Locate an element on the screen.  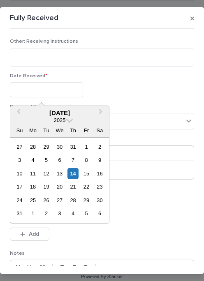
div: Choose Sunday, August 10th, 2025 is located at coordinates (19, 173).